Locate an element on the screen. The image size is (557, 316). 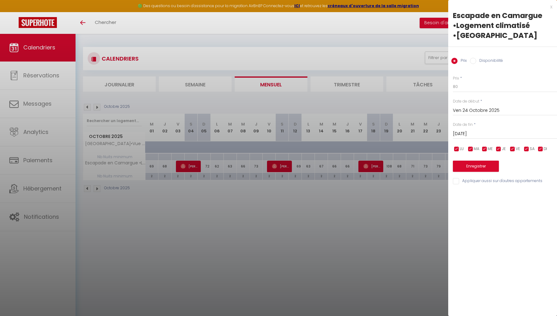
span: ME is located at coordinates (490, 149).